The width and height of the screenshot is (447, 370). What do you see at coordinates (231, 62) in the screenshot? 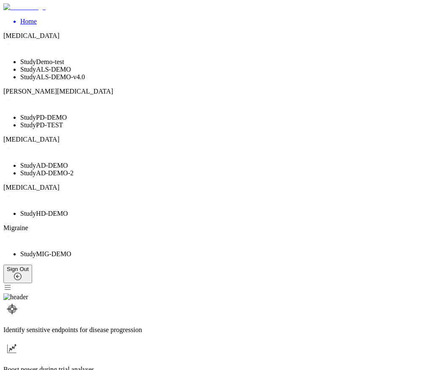
I see `div: Study Demo-test` at bounding box center [231, 62].